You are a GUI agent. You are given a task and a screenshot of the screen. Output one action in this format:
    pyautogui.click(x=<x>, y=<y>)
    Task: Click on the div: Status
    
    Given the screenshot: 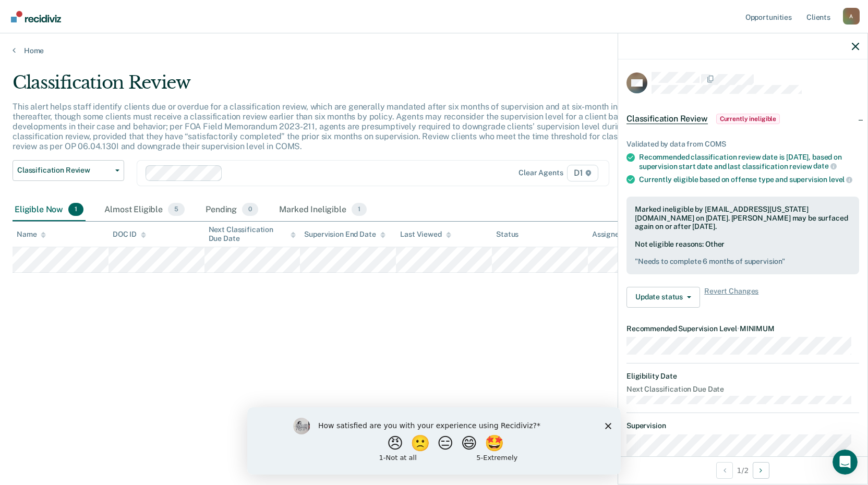 What is the action you would take?
    pyautogui.click(x=507, y=234)
    